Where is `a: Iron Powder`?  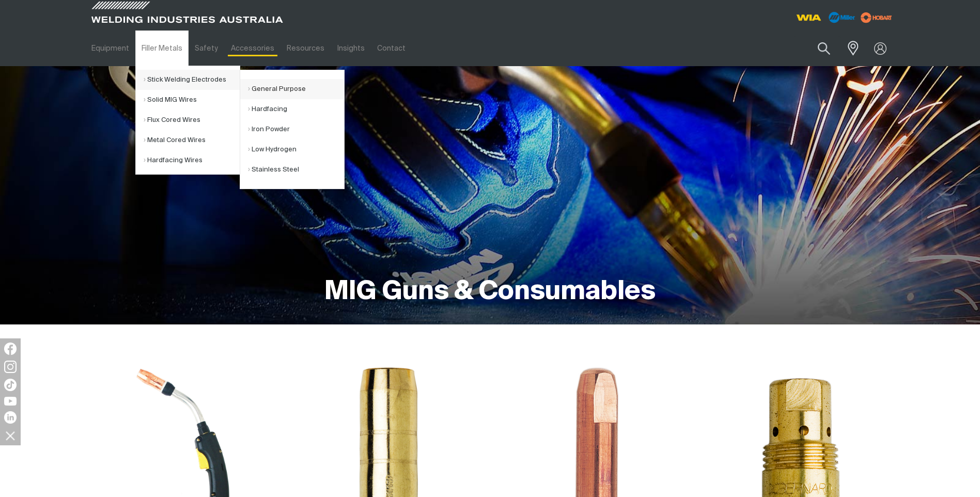
a: Iron Powder is located at coordinates (296, 129).